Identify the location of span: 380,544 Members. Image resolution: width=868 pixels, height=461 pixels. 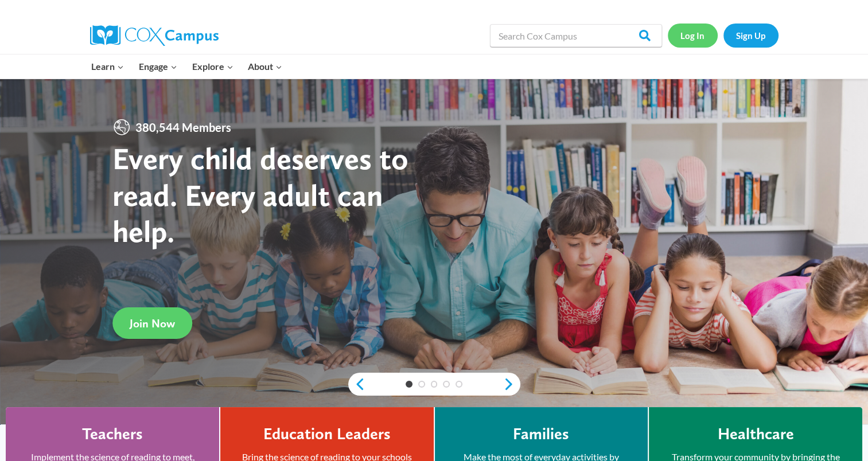
(183, 127).